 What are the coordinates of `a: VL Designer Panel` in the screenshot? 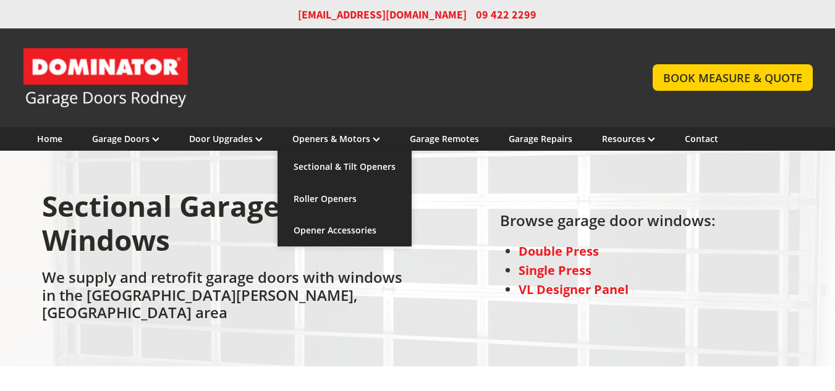 It's located at (573, 289).